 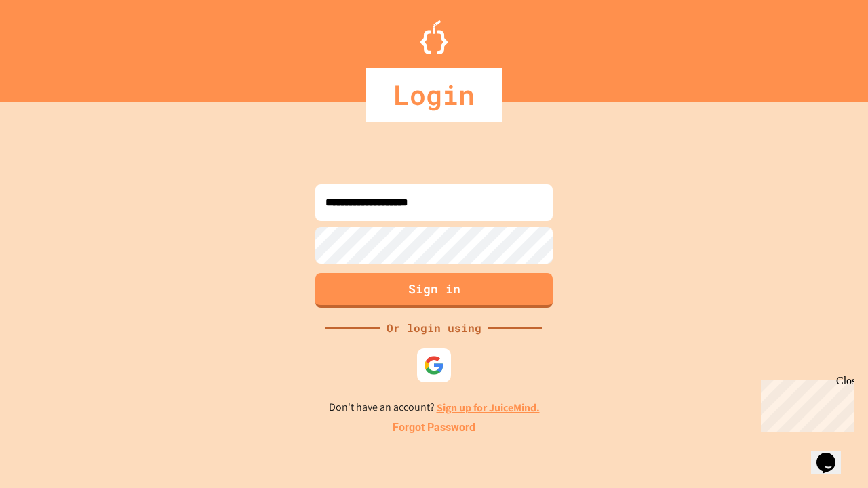 What do you see at coordinates (49, 45) in the screenshot?
I see `div: Chat with us now!Close` at bounding box center [49, 45].